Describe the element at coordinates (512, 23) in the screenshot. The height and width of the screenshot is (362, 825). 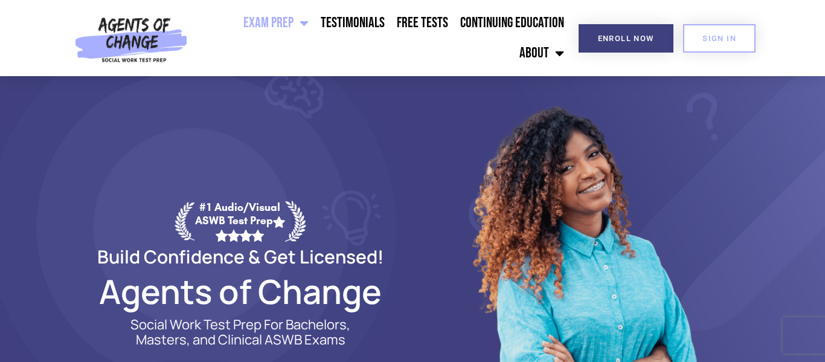
I see `a: Continuing Education` at that location.